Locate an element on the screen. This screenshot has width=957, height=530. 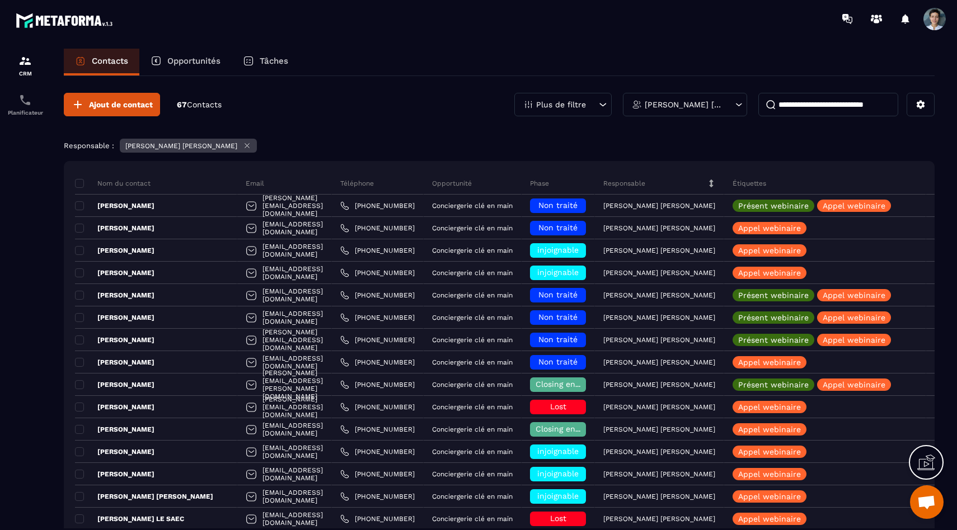
span: Ajout de contact is located at coordinates (121, 105).